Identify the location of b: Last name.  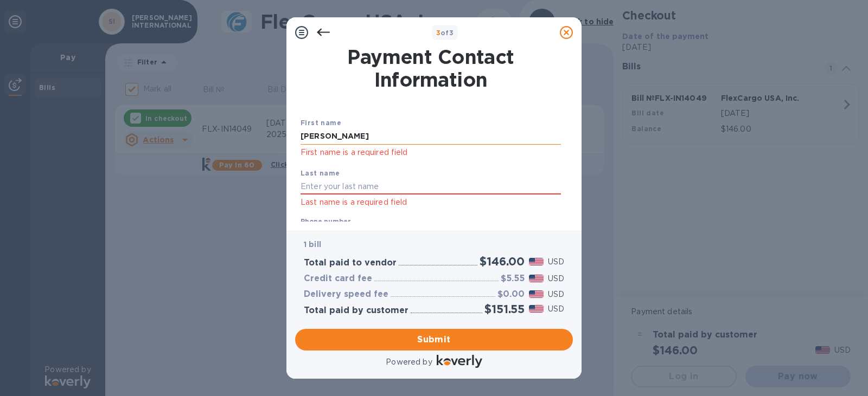
(320, 173).